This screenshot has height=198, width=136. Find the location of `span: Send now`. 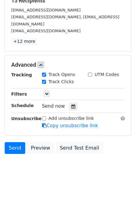

span: Send now is located at coordinates (53, 106).